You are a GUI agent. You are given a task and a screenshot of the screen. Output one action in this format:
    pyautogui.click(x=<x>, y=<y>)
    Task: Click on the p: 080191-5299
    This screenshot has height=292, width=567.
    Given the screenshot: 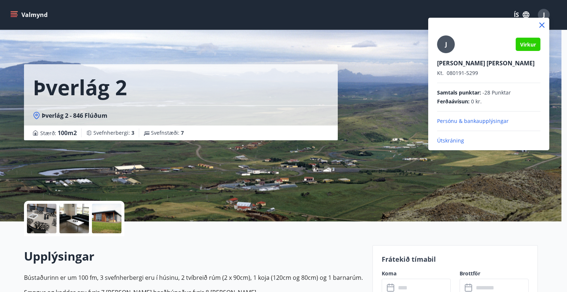 What is the action you would take?
    pyautogui.click(x=488, y=73)
    